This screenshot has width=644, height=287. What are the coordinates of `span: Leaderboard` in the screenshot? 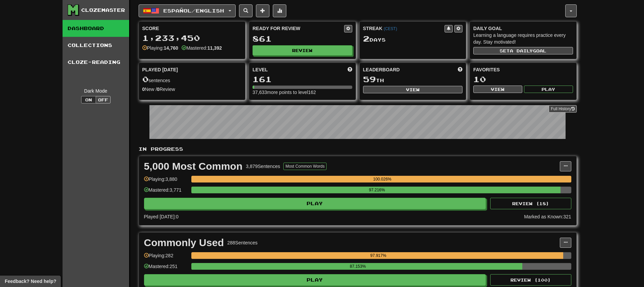 It's located at (381, 70).